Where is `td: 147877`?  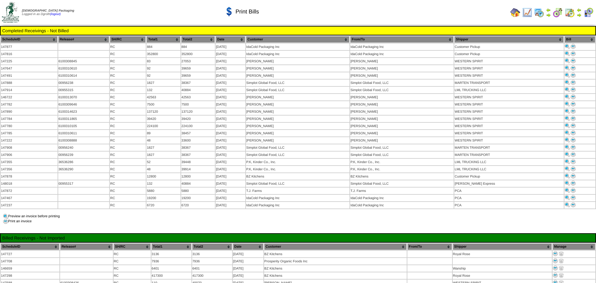 td: 147877 is located at coordinates (29, 47).